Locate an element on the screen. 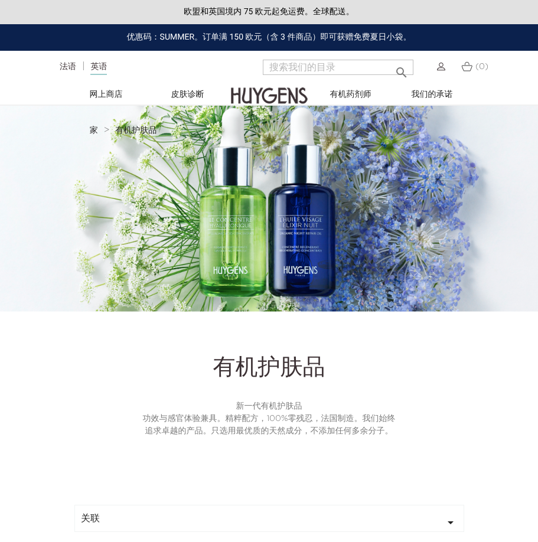  font: 网上商店 is located at coordinates (106, 94).